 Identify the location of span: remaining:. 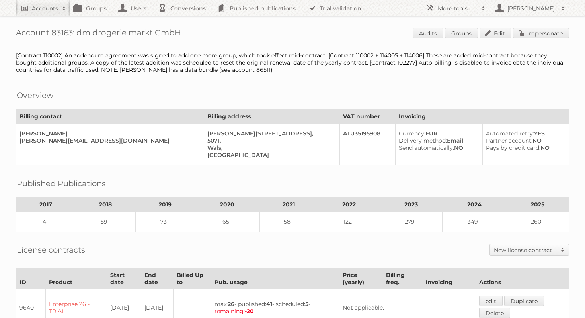
(234, 311).